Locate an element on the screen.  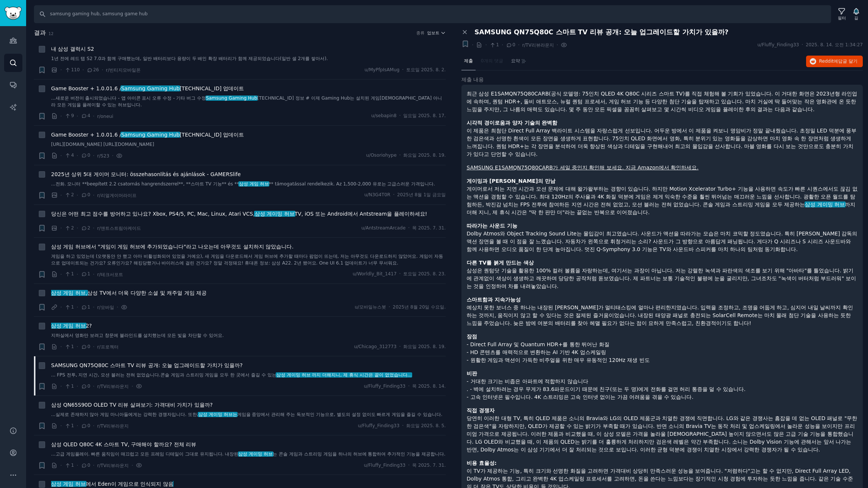
font: 2025. 8. 14. 오전 1:34:27 is located at coordinates (834, 45).